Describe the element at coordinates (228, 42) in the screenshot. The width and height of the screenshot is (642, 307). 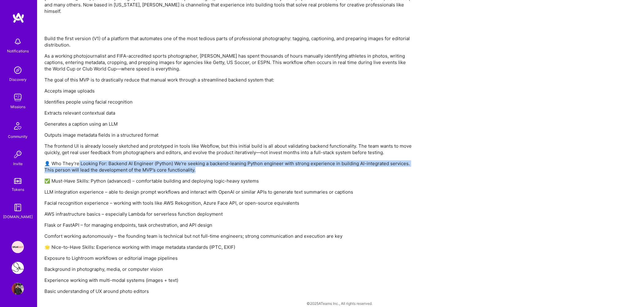
I see `p: Build the first version (V1) of a platform that automates one of the most tedious parts of profes...` at that location.